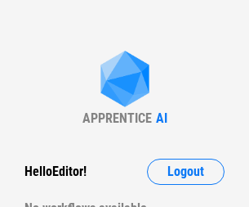 The image size is (249, 207). Describe the element at coordinates (185, 172) in the screenshot. I see `button: Logout` at that location.